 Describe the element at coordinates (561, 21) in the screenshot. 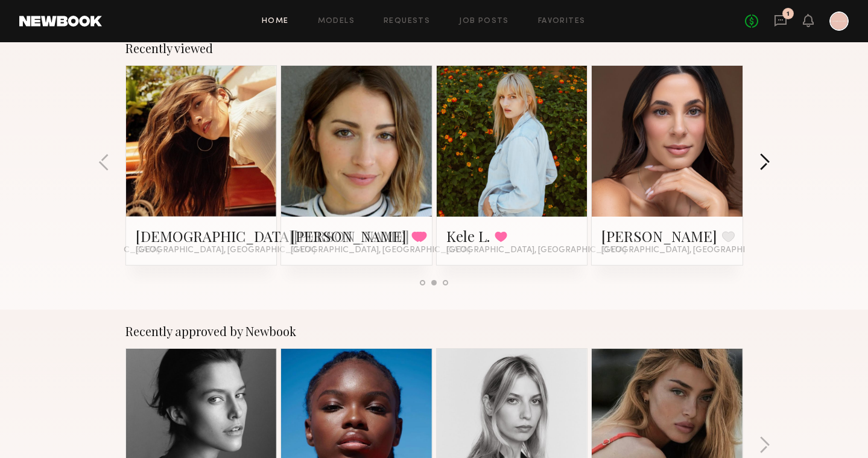

I see `a: Favorites` at that location.